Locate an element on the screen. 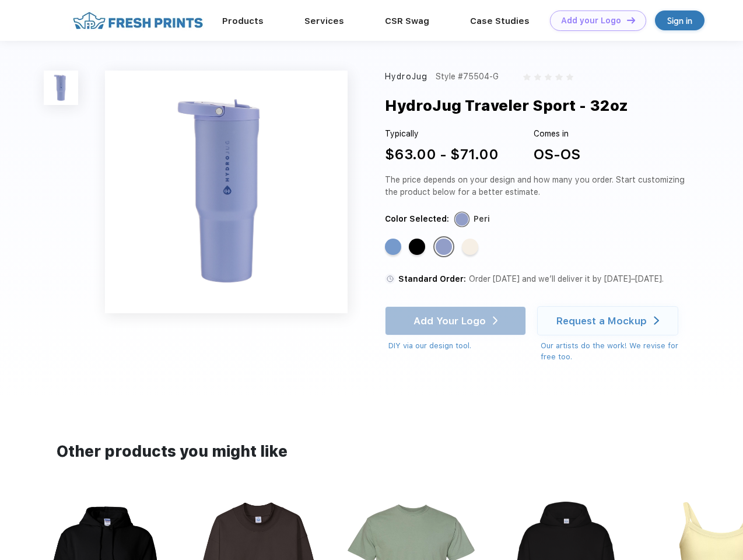  img: fo%20logo%202.webp is located at coordinates (137, 20).